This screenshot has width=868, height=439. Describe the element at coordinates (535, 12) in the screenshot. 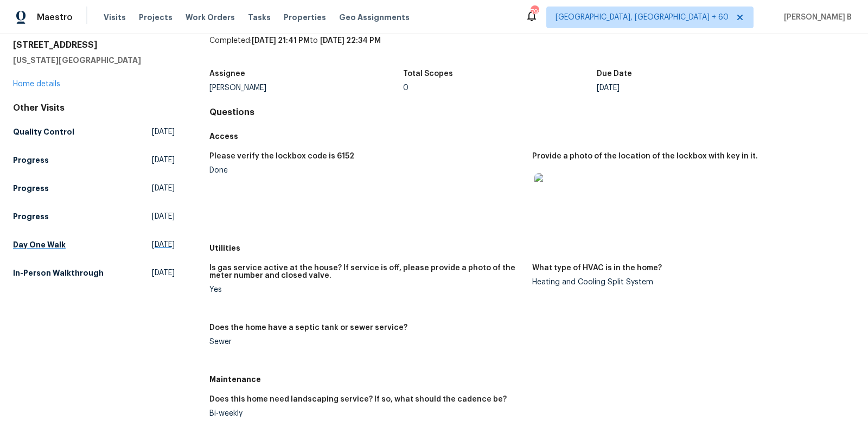

I see `div: 792` at that location.